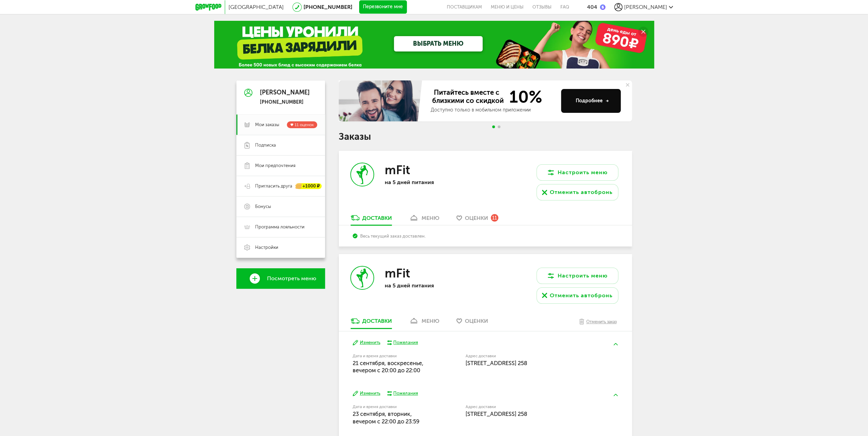 This screenshot has width=868, height=436. I want to click on a: Мои заказы 11 оценок, so click(280, 125).